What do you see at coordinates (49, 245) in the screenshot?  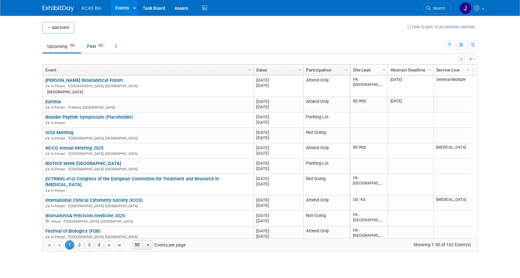 I see `a: Go to the first page` at bounding box center [49, 245].